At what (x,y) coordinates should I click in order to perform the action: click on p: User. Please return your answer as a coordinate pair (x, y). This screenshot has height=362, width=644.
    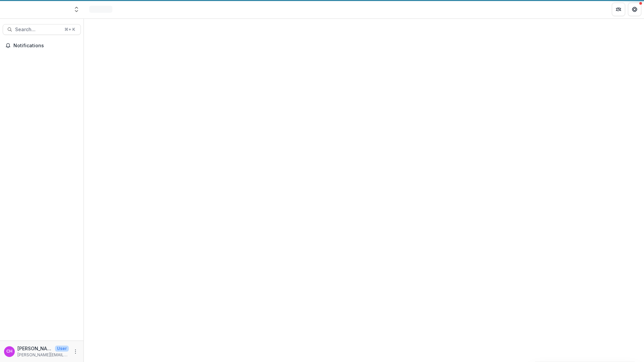
    Looking at the image, I should click on (62, 349).